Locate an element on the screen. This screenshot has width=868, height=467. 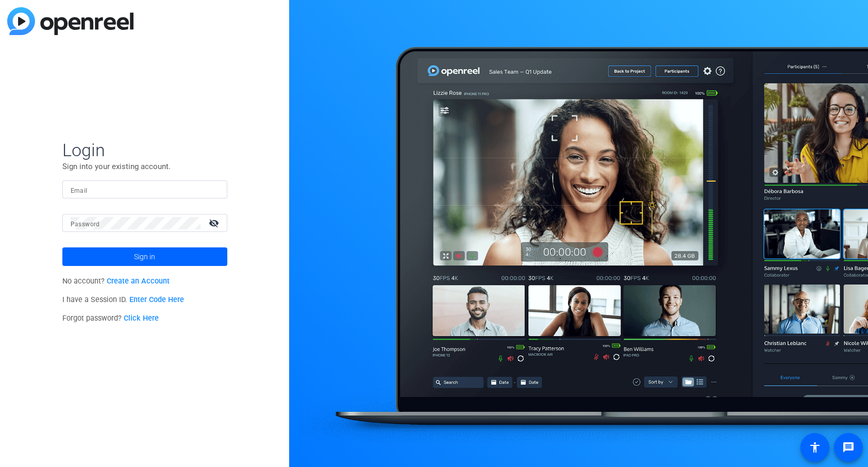
a: Click Here is located at coordinates (141, 318).